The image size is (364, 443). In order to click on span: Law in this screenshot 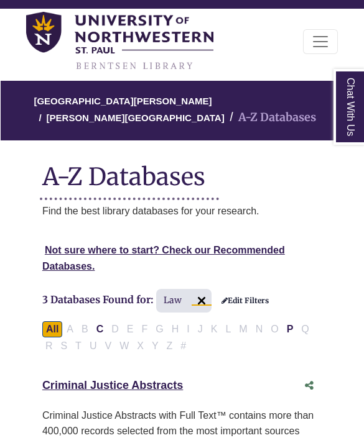, I will do `click(183, 301)`.